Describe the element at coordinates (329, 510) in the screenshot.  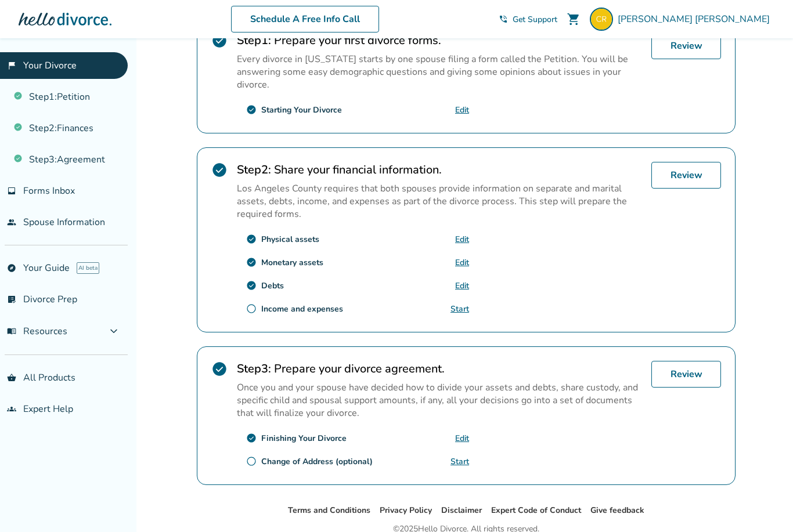
I see `a: Terms and Conditions` at that location.